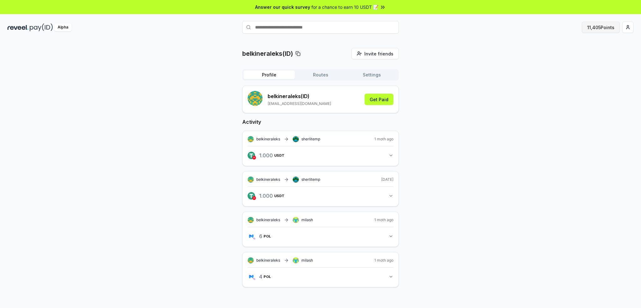 The image size is (641, 308). I want to click on span: Answer our quick survey, so click(283, 7).